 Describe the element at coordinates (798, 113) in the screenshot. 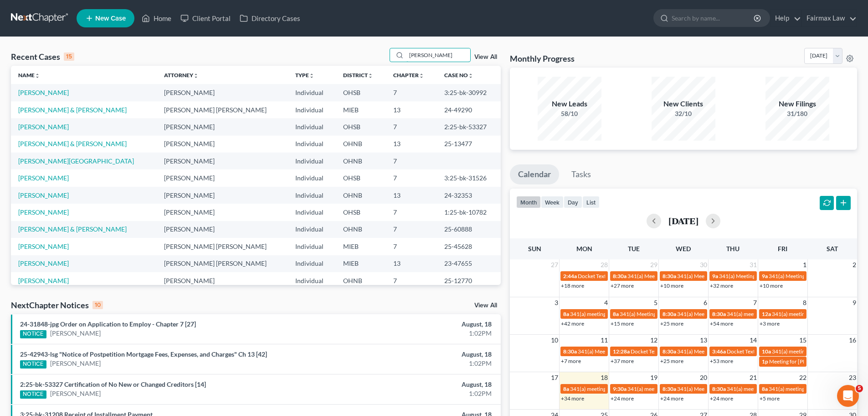

I see `div: 31/180` at that location.